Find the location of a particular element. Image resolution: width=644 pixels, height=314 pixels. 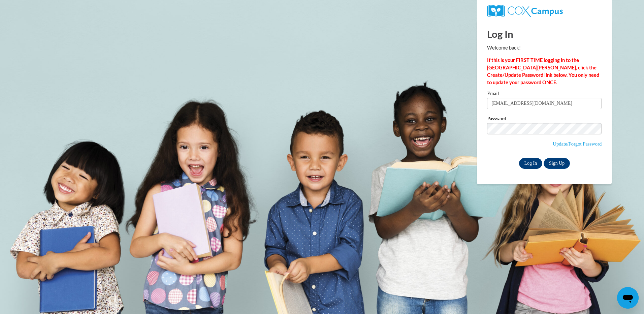

label: Password is located at coordinates (544, 120).